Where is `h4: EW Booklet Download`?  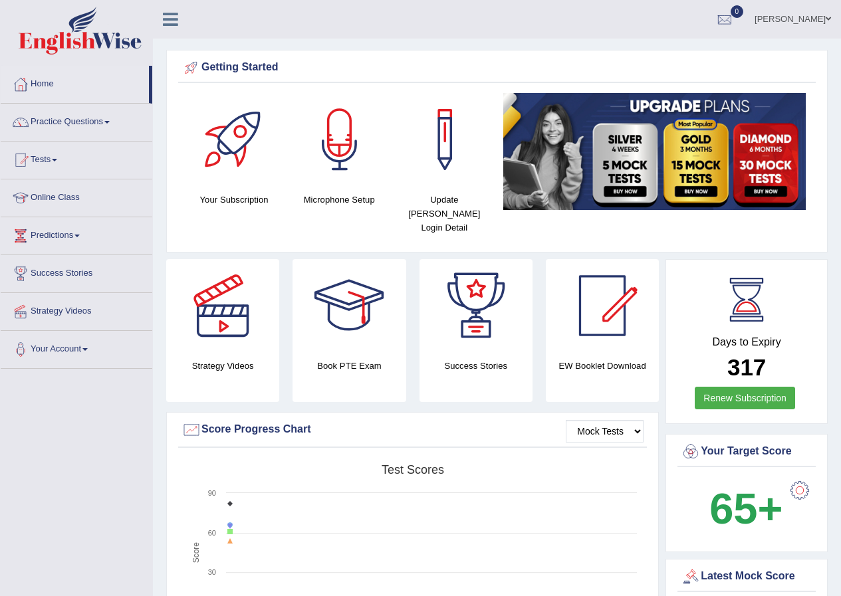 h4: EW Booklet Download is located at coordinates (602, 366).